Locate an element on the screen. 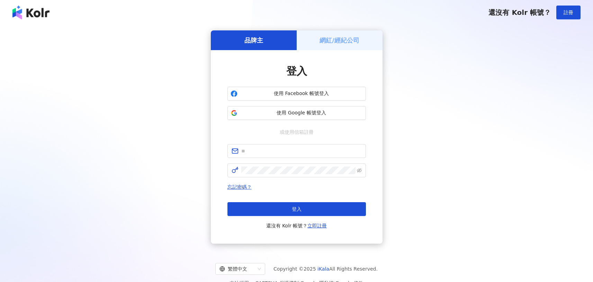 The height and width of the screenshot is (282, 593). a: 忘記密碼？ is located at coordinates (239, 187).